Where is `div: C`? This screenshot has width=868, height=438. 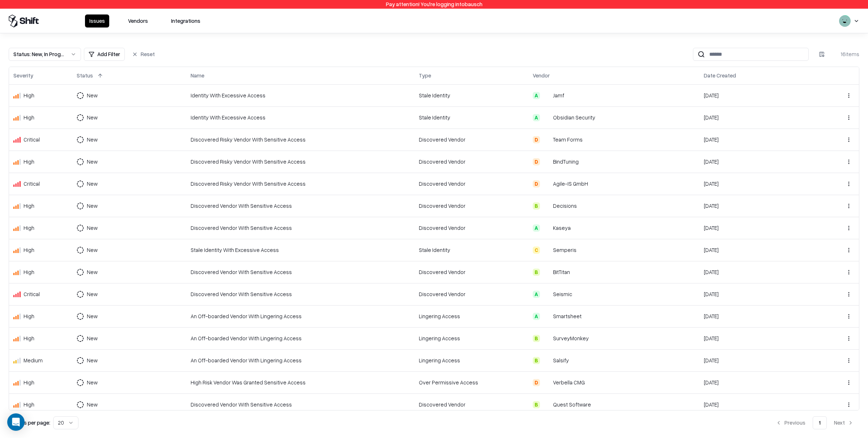 div: C is located at coordinates (536, 250).